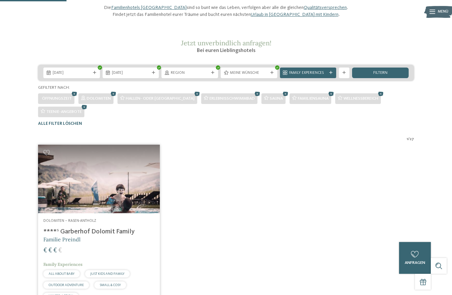 This screenshot has height=295, width=452. Describe the element at coordinates (277, 98) in the screenshot. I see `span: Sauna` at that location.